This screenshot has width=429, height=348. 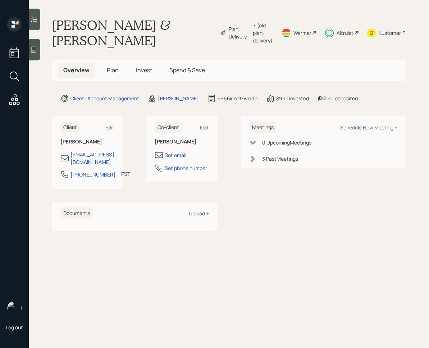 What do you see at coordinates (345, 33) in the screenshot?
I see `div: Altruist` at bounding box center [345, 33].